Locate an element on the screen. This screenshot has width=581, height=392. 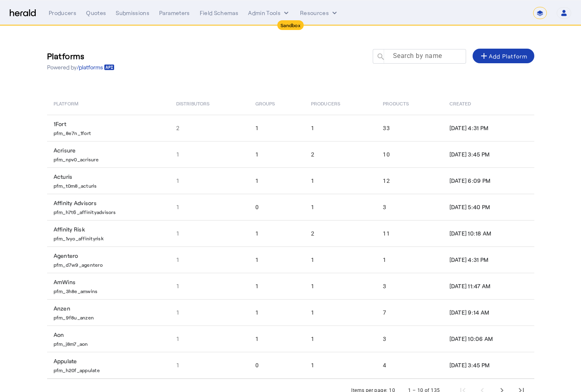
button: Add Platform is located at coordinates (503, 56).